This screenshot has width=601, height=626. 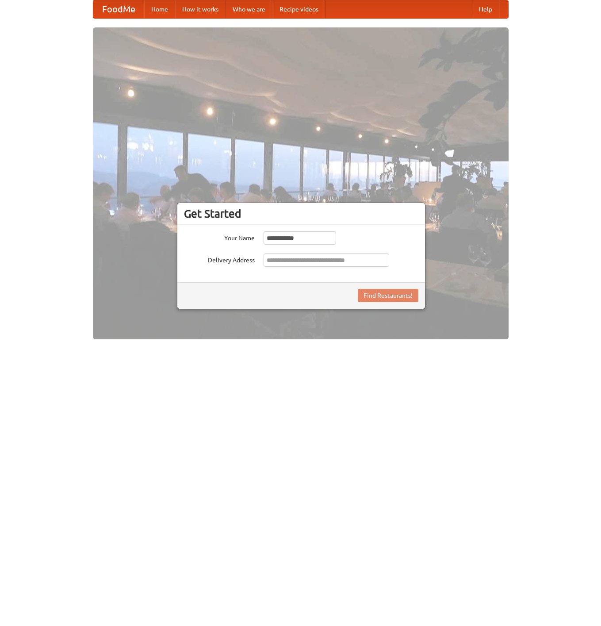 I want to click on a: FoodMe, so click(x=118, y=9).